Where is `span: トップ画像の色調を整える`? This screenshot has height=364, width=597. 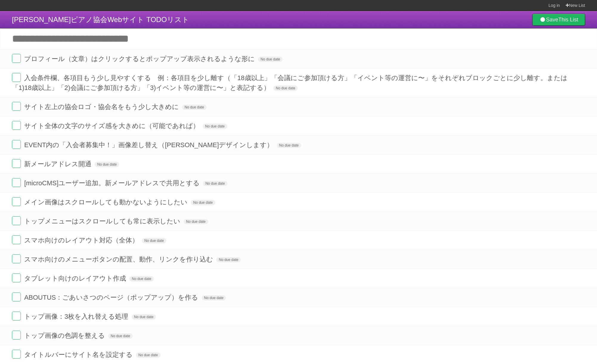
span: トップ画像の色調を整える is located at coordinates (66, 335).